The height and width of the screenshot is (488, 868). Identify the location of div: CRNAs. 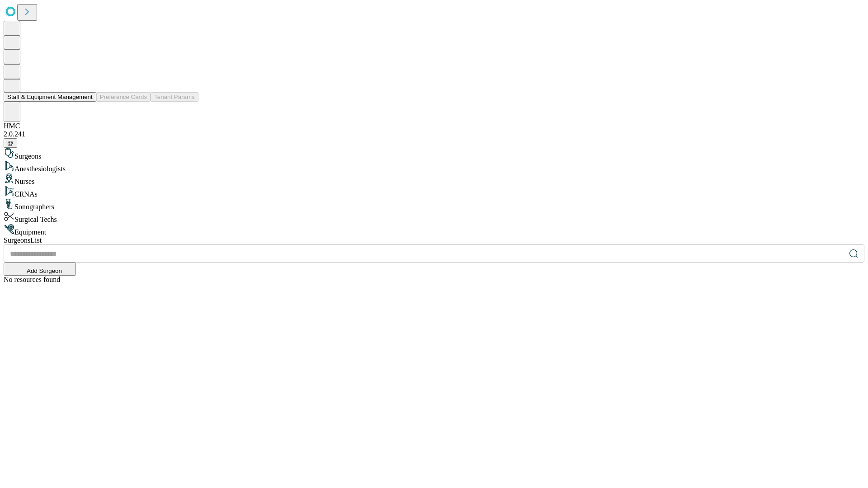
(434, 192).